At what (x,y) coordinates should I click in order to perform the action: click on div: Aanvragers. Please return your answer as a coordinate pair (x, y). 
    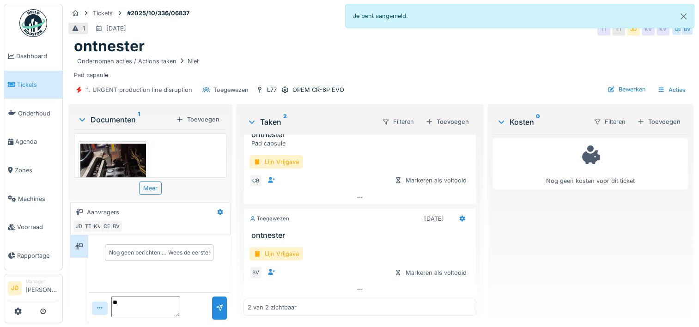
    Looking at the image, I should click on (103, 212).